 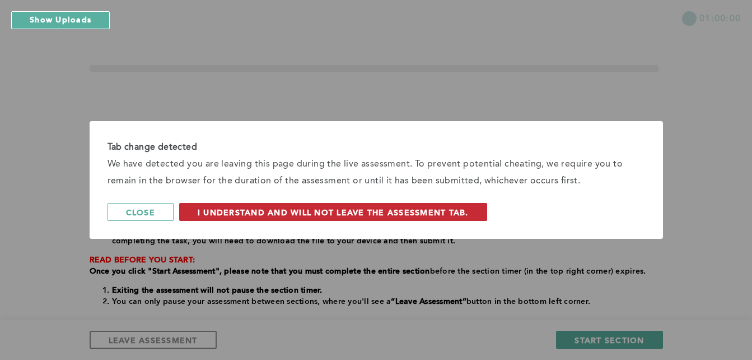 What do you see at coordinates (141, 212) in the screenshot?
I see `span: Close` at bounding box center [141, 212].